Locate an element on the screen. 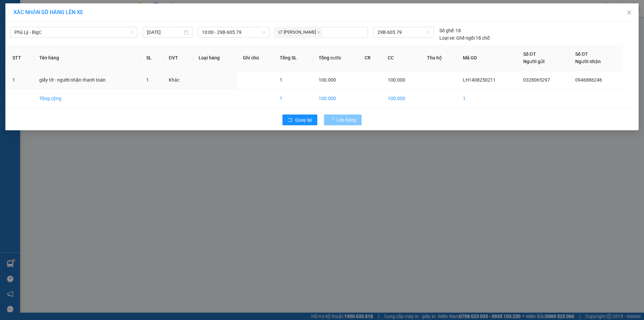 This screenshot has height=320, width=644. div: 18 is located at coordinates (450, 30).